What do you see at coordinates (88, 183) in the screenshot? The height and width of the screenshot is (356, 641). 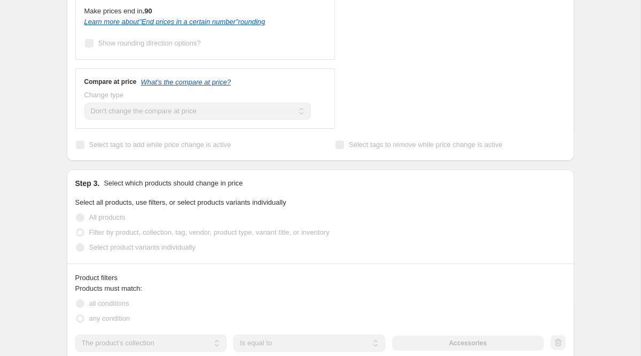 I see `h2: Step 3.` at bounding box center [88, 183].